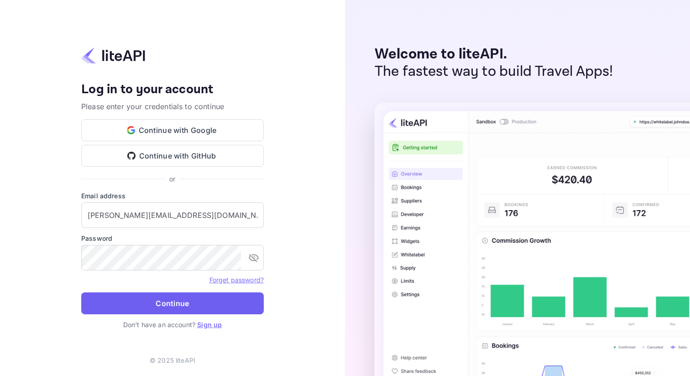 Image resolution: width=690 pixels, height=376 pixels. What do you see at coordinates (172, 215) in the screenshot?
I see `input: Enter your email address` at bounding box center [172, 215].